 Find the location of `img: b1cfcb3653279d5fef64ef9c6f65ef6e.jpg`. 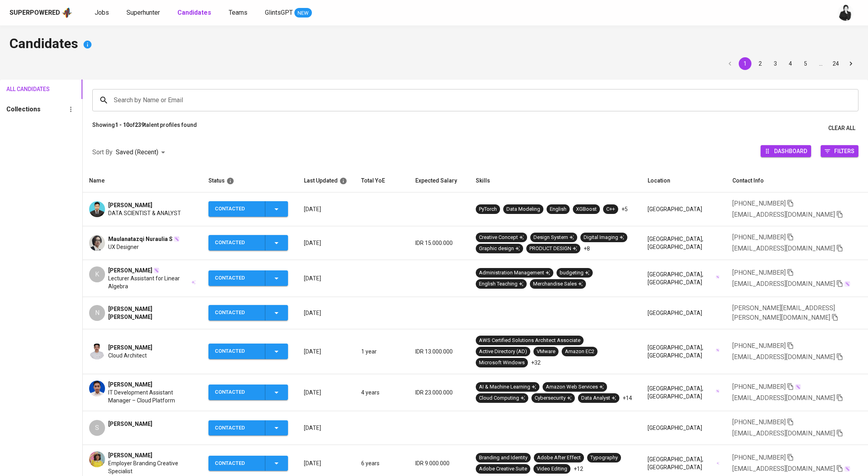

img: b1cfcb3653279d5fef64ef9c6f65ef6e.jpg is located at coordinates (97, 389).